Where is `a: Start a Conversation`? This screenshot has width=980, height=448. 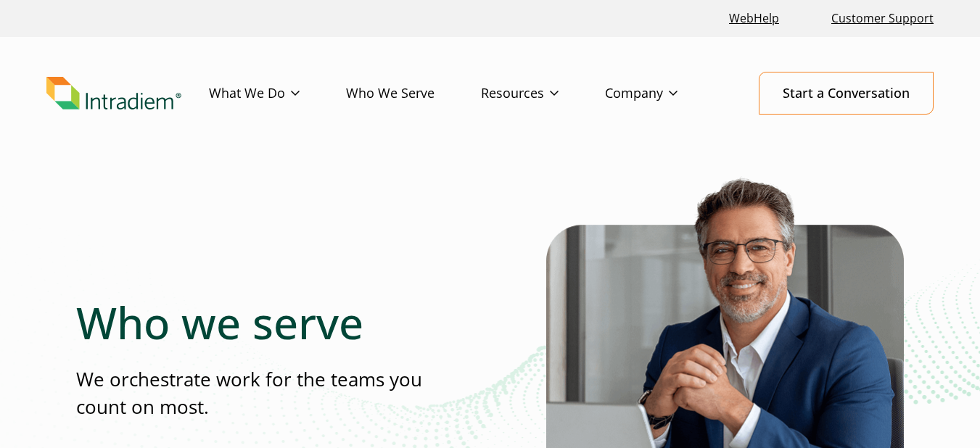 a: Start a Conversation is located at coordinates (846, 93).